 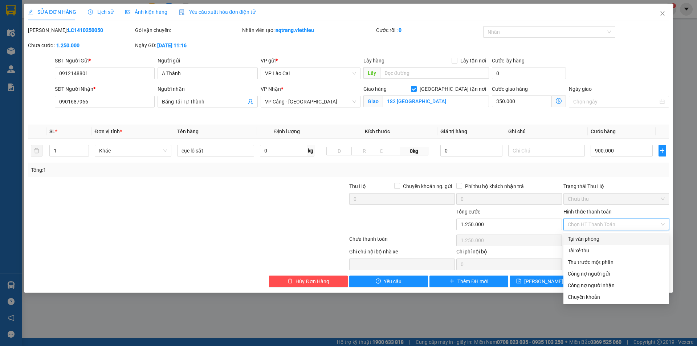 What do you see at coordinates (616, 297) in the screenshot?
I see `div: Chuyển khoản` at bounding box center [616, 297].